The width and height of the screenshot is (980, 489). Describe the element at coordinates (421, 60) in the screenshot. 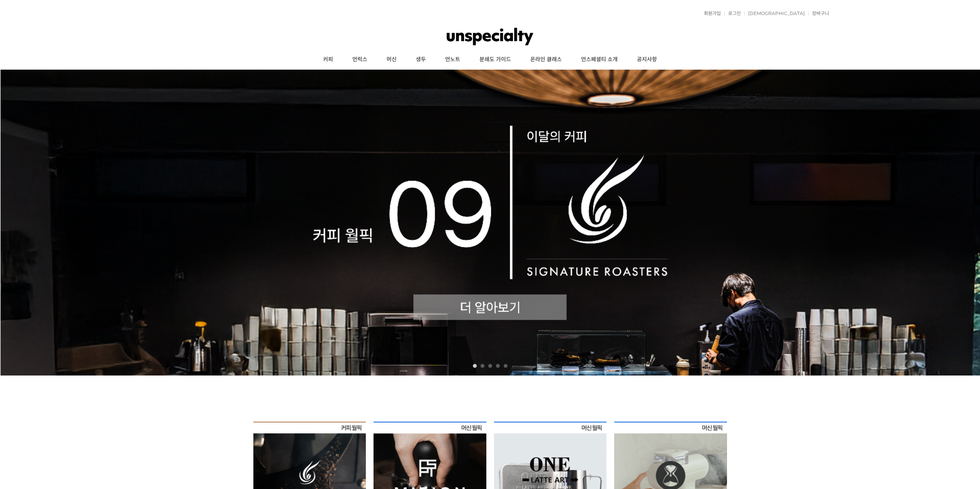

I see `a: 생두` at that location.